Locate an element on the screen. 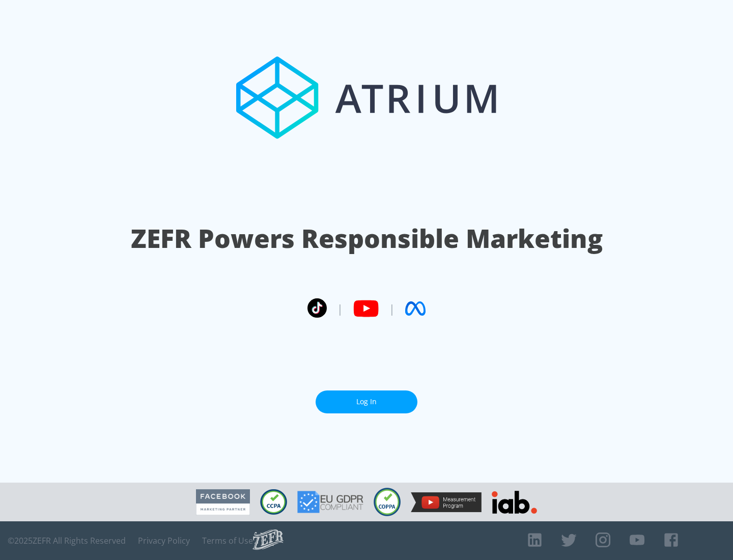  img: CCPA Compliant is located at coordinates (274, 502).